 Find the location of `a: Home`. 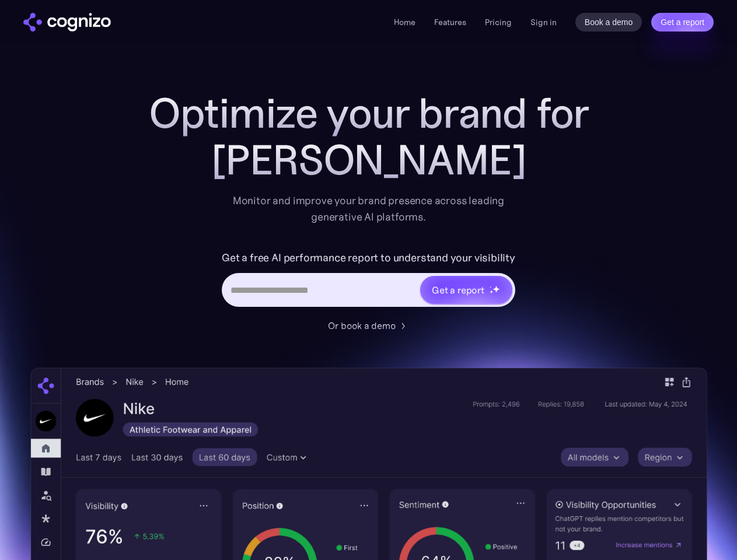

a: Home is located at coordinates (404, 22).